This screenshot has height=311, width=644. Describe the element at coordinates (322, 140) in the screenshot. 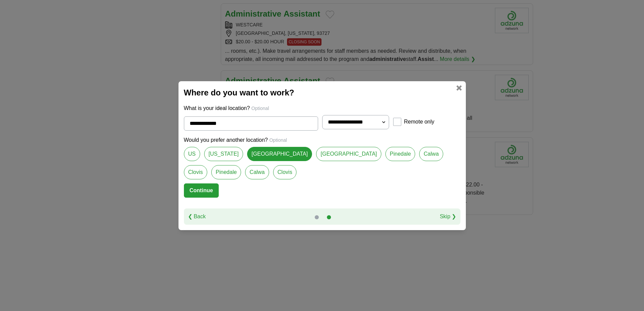

I see `p: Would you prefer another location?` at that location.